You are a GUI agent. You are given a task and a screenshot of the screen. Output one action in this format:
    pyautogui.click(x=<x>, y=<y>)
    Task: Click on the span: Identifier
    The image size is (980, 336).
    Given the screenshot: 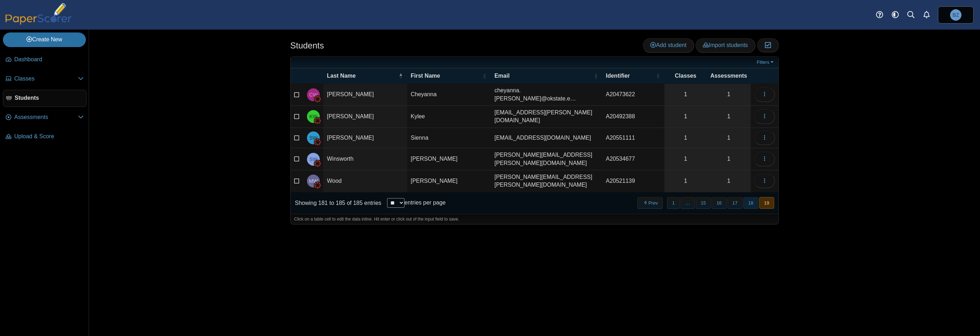 What is the action you would take?
    pyautogui.click(x=618, y=75)
    